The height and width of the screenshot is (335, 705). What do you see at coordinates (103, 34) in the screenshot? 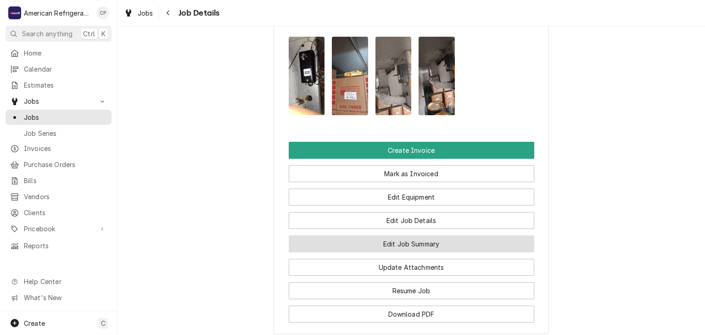
I see `span: K` at bounding box center [103, 34].